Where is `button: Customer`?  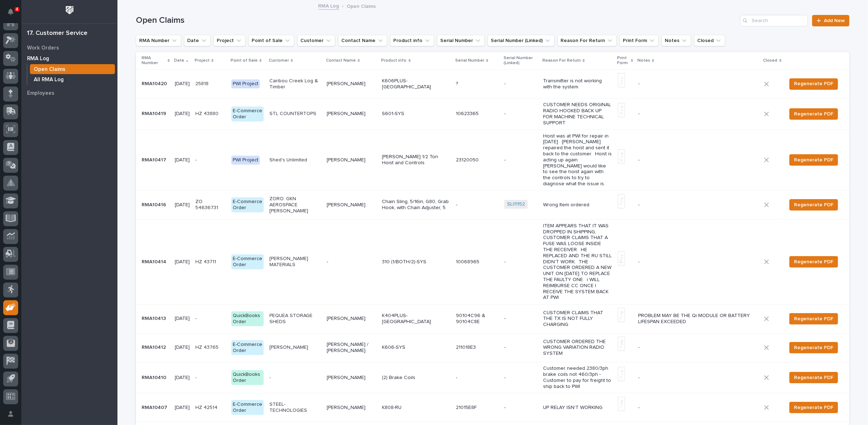
button: Customer is located at coordinates (316, 41).